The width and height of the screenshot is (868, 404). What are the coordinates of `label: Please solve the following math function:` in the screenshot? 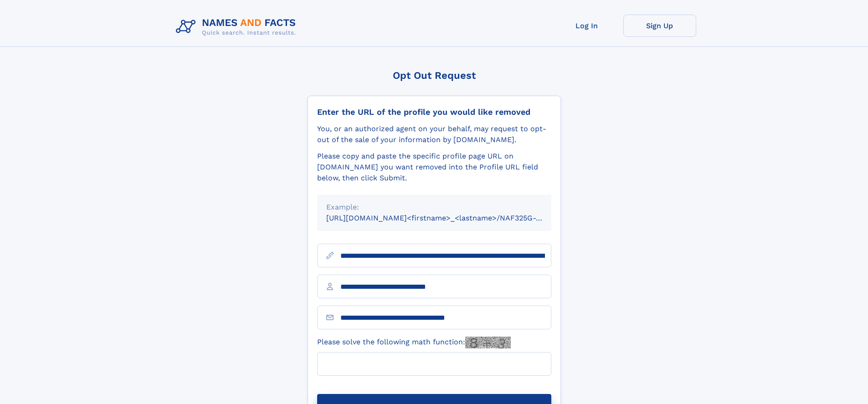 It's located at (414, 343).